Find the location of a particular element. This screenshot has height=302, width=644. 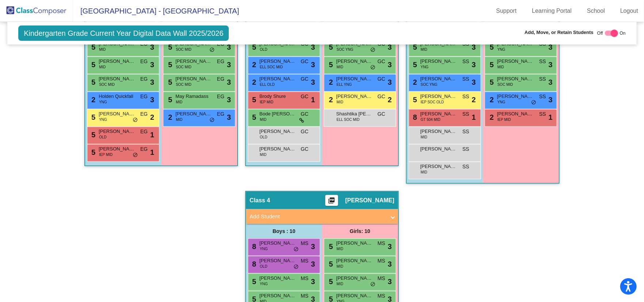

a: Learning Portal is located at coordinates (552, 11).